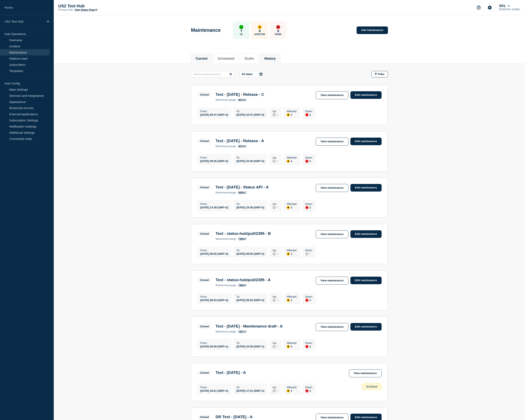 This screenshot has width=525, height=420. What do you see at coordinates (278, 34) in the screenshot?
I see `p: Down` at bounding box center [278, 34].